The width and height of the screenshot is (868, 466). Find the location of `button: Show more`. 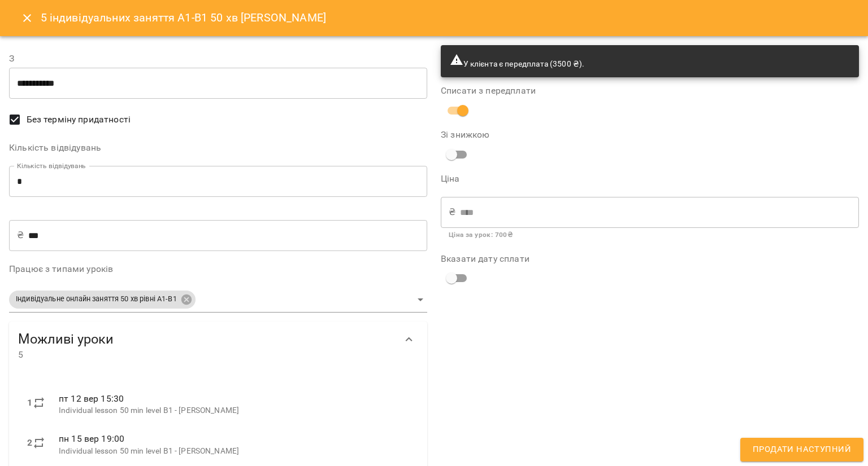

button: Show more is located at coordinates (409, 340).